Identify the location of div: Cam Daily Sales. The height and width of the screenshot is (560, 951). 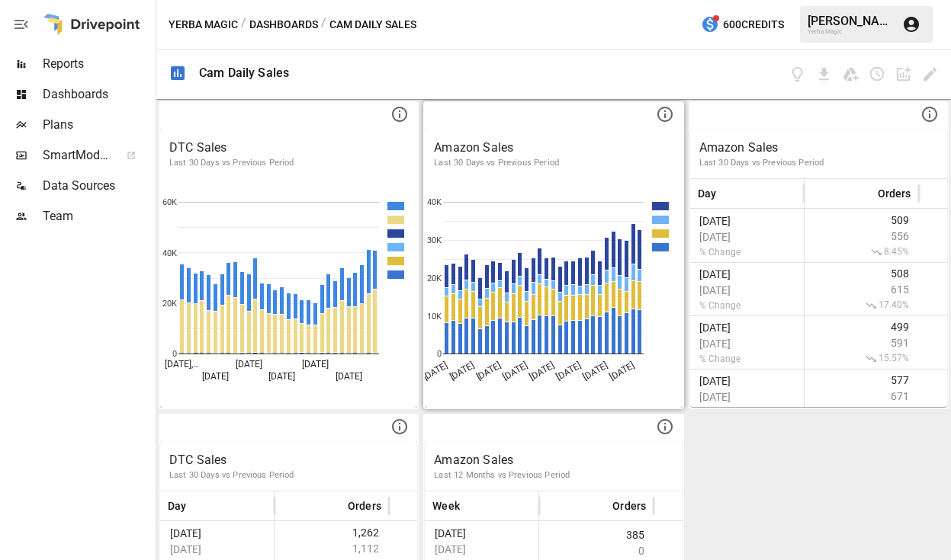
(244, 72).